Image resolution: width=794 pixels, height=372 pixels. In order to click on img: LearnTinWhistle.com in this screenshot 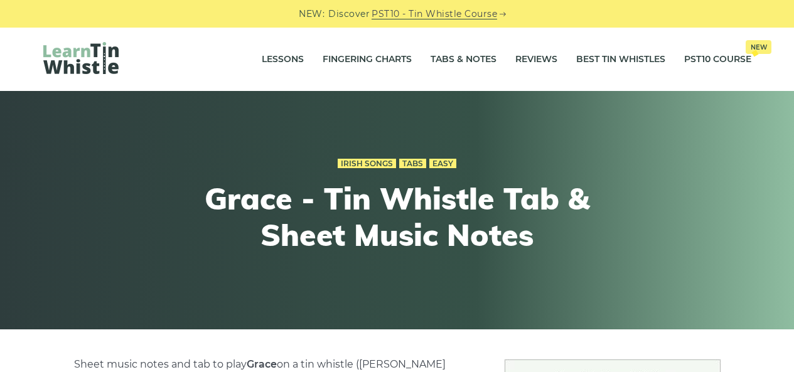, I will do `click(81, 58)`.